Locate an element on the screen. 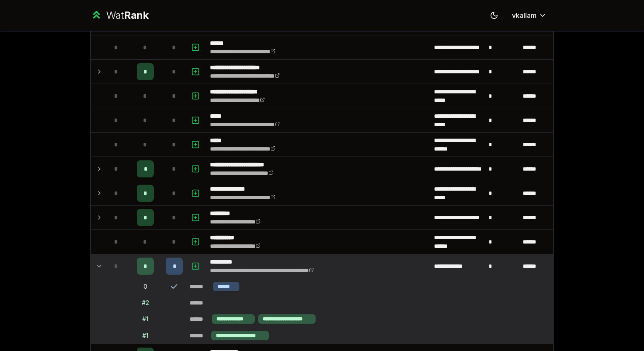 The height and width of the screenshot is (351, 644). td: 0 is located at coordinates (145, 287).